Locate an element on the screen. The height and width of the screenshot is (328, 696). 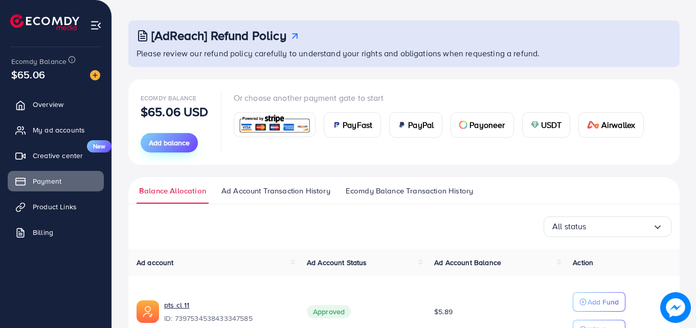
span: Payoneer is located at coordinates (487, 125).